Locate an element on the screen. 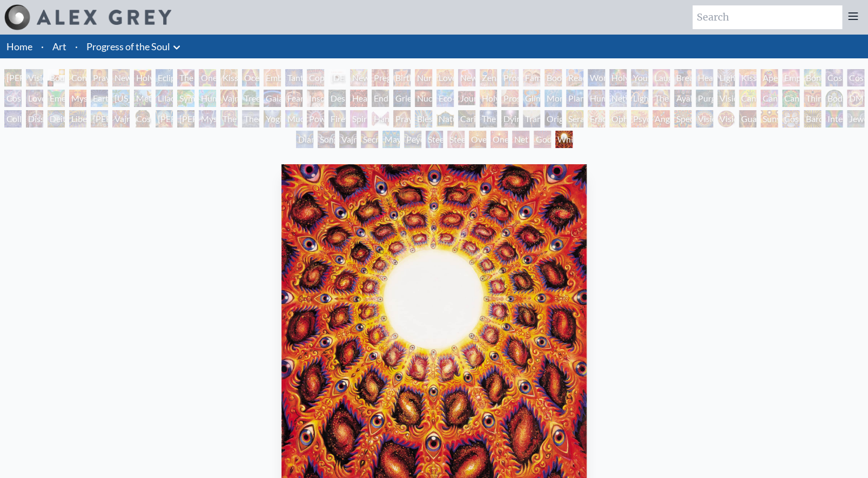 The height and width of the screenshot is (478, 868). div: Laughing Man is located at coordinates (661, 78).